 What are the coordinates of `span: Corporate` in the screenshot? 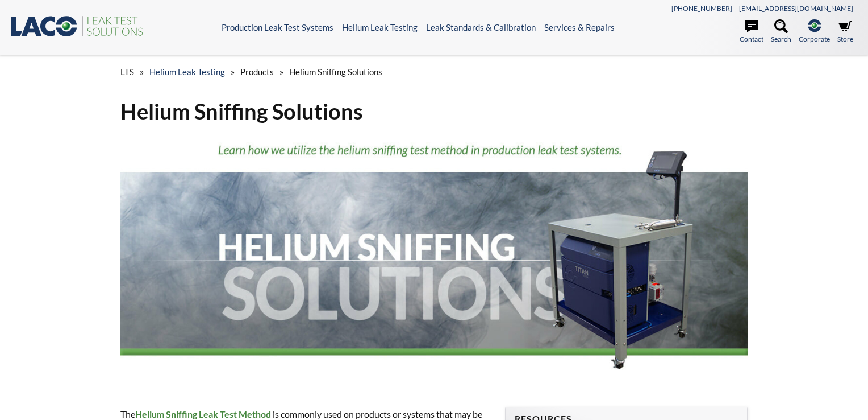 It's located at (814, 39).